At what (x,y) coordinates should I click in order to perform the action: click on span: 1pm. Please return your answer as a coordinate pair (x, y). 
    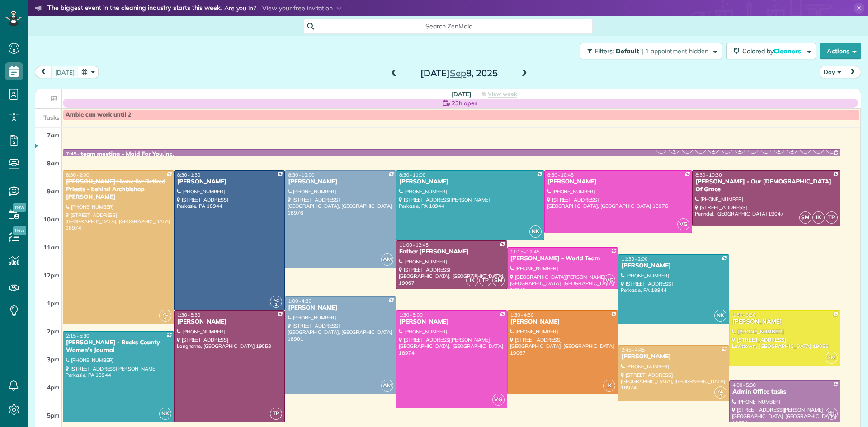
    Looking at the image, I should click on (54, 303).